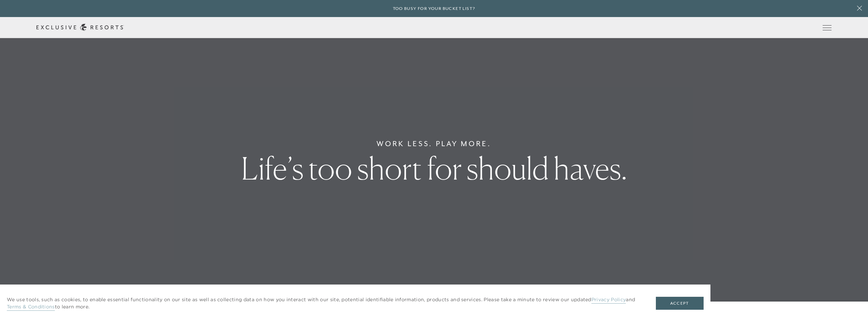 The image size is (868, 322). Describe the element at coordinates (679, 303) in the screenshot. I see `button: Accept` at that location.